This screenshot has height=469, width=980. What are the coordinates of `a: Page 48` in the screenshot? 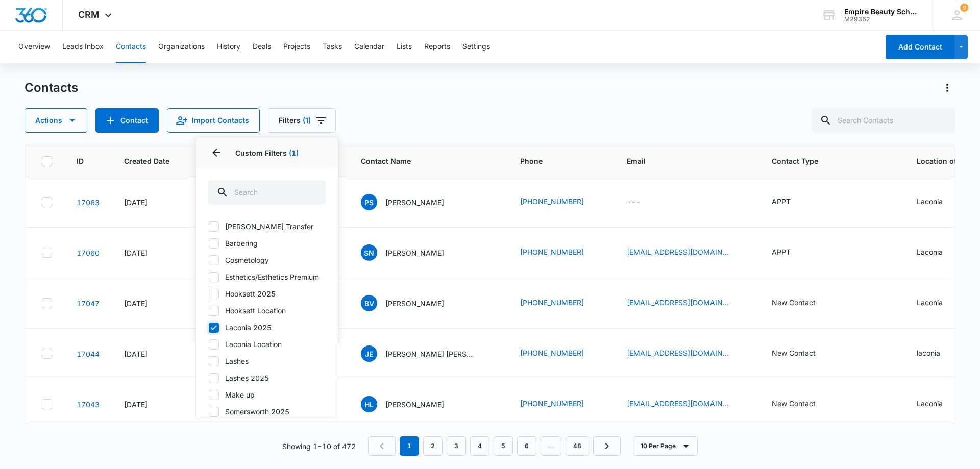 It's located at (578, 446).